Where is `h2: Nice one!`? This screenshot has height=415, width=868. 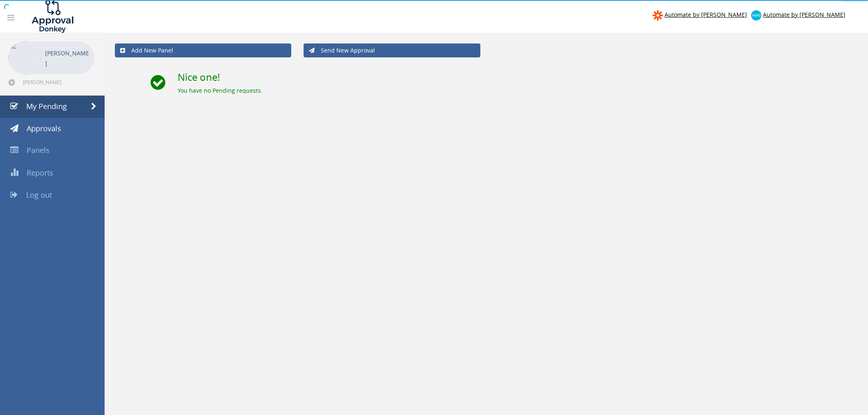
h2: Nice one! is located at coordinates (518, 77).